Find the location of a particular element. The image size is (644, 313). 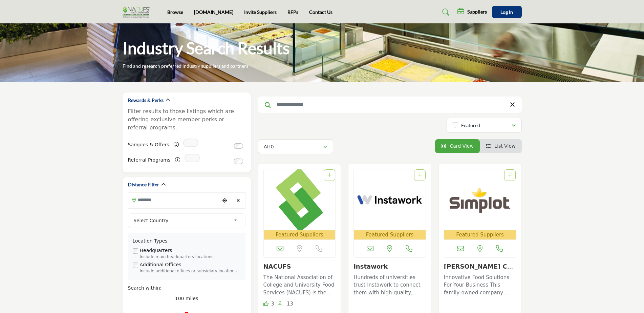

button: Featured is located at coordinates (484, 125).